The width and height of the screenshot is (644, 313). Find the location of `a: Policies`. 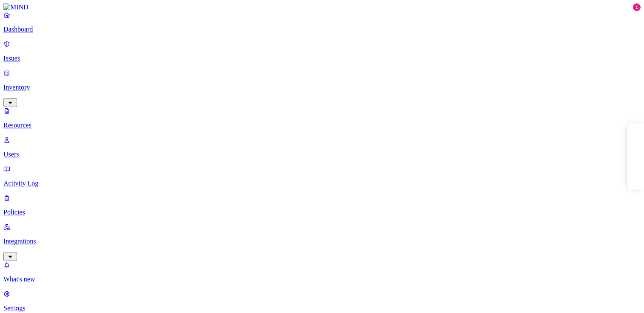

a: Policies is located at coordinates (322, 205).